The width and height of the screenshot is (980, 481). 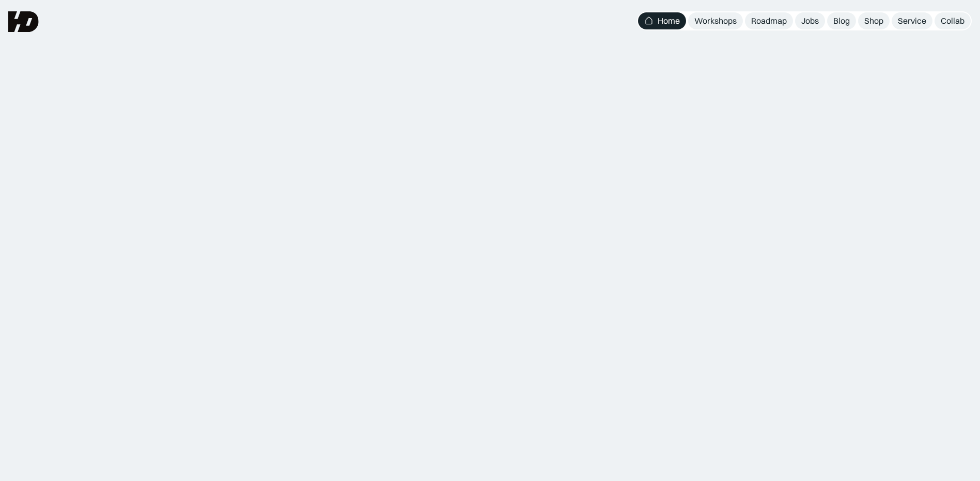 I want to click on div: Shop, so click(x=873, y=20).